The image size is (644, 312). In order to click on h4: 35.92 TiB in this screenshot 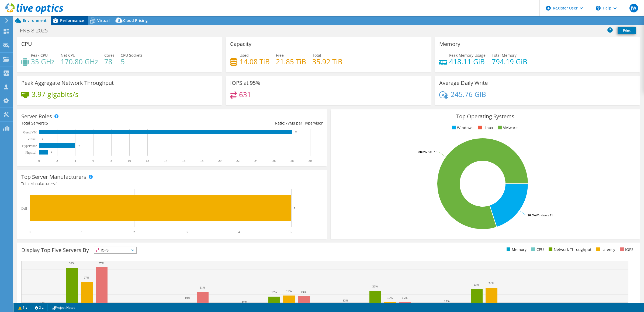, I will do `click(328, 62)`.